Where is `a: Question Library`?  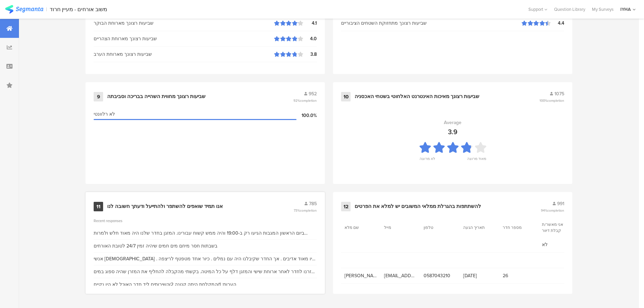 a: Question Library is located at coordinates (570, 9).